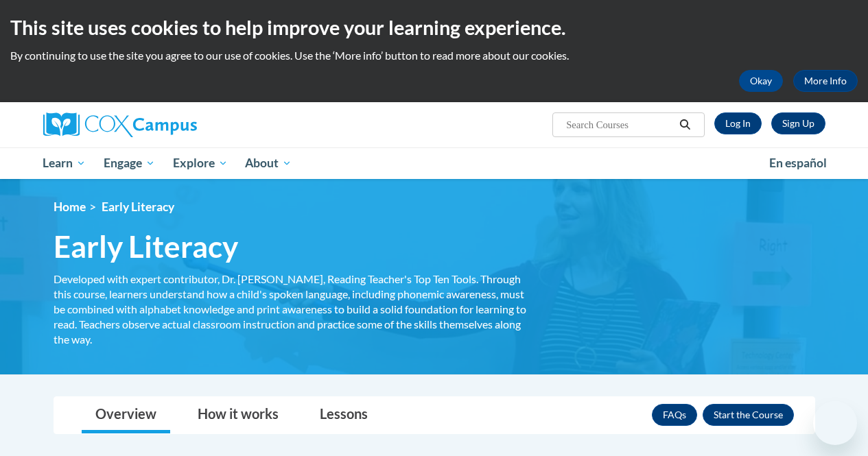 The image size is (868, 456). What do you see at coordinates (434, 163) in the screenshot?
I see `div: Main menu` at bounding box center [434, 163].